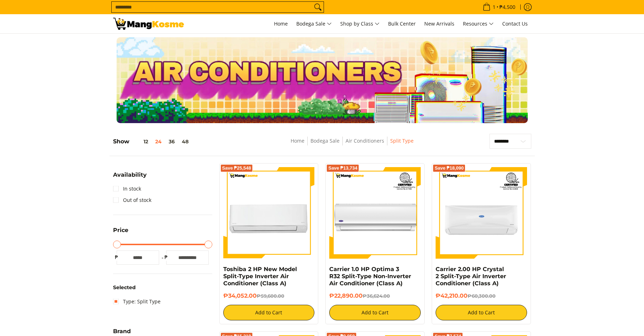 The image size is (644, 336). What do you see at coordinates (122, 331) in the screenshot?
I see `span: Brand` at bounding box center [122, 331].